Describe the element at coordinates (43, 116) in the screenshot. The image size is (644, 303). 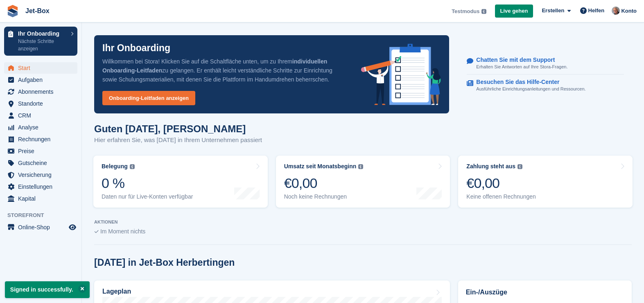
I see `span: CRM` at that location.